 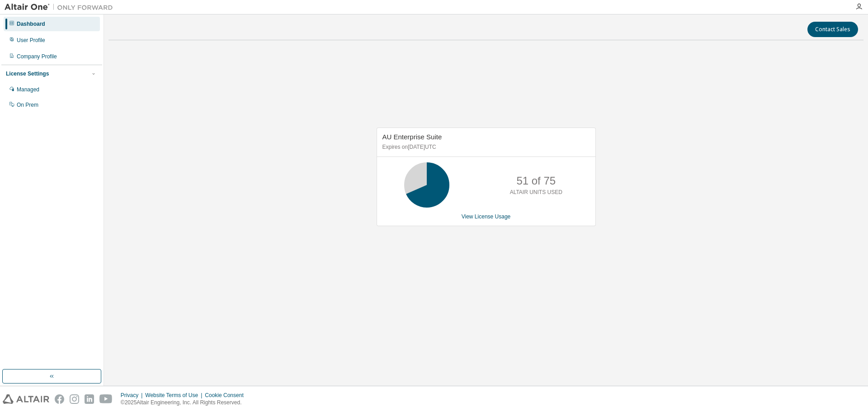 What do you see at coordinates (89, 399) in the screenshot?
I see `img: linkedin.svg` at bounding box center [89, 399].